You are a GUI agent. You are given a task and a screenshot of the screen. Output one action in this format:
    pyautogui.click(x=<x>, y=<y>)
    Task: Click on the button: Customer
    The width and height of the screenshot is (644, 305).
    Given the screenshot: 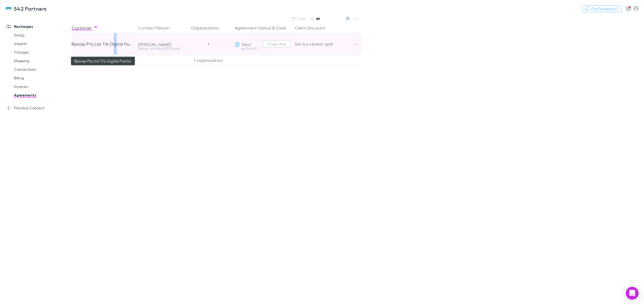 What is the action you would take?
    pyautogui.click(x=85, y=28)
    